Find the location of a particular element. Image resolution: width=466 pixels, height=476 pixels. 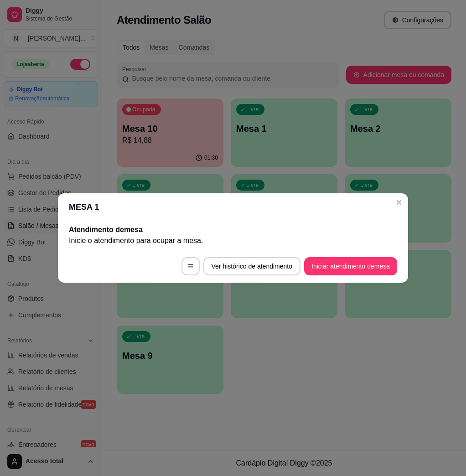

button: Close is located at coordinates (399, 202).